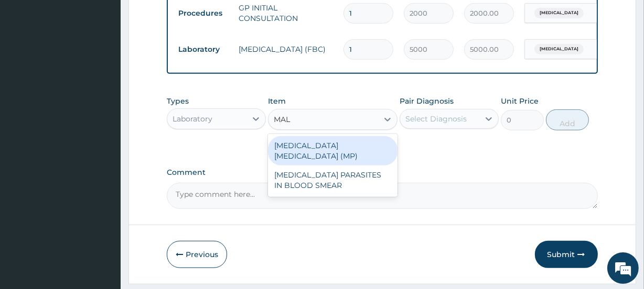  What do you see at coordinates (115, 66) in the screenshot?
I see `div: Chat with us now` at bounding box center [115, 66].